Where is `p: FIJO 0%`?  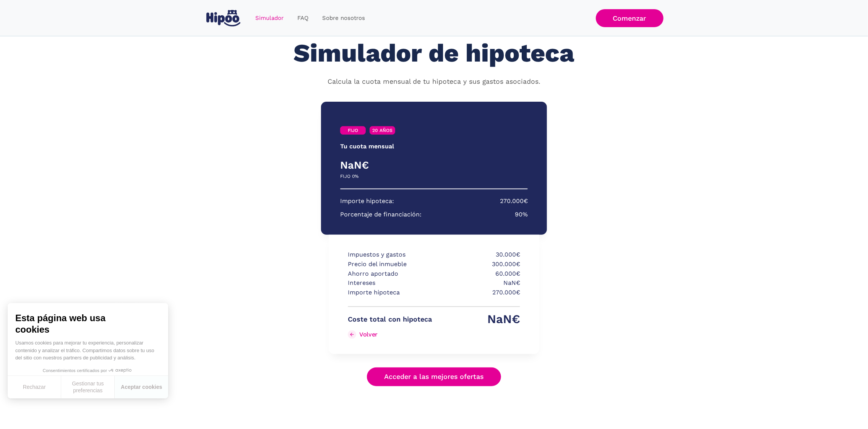
p: FIJO 0% is located at coordinates (349, 177).